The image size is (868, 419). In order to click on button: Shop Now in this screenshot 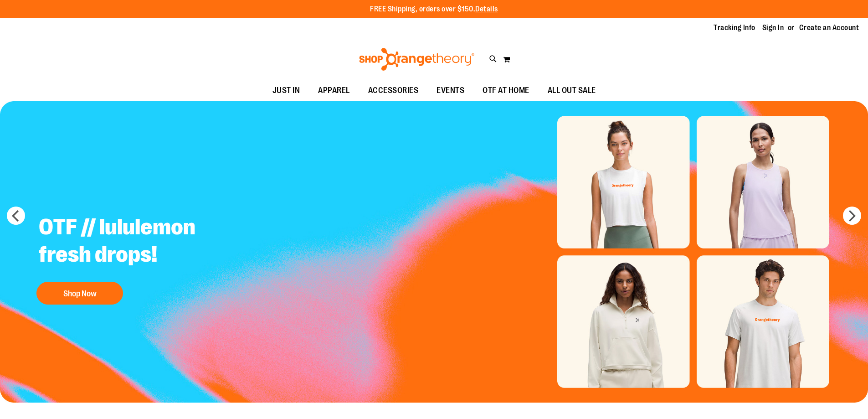, I will do `click(80, 293)`.